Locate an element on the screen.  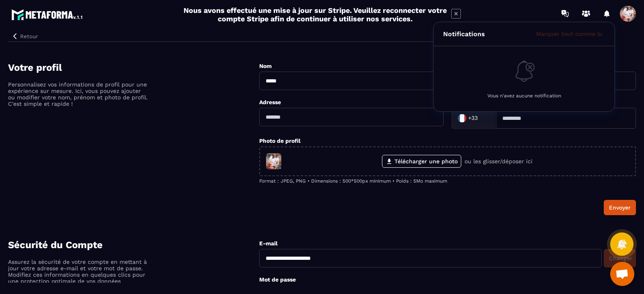
h4: Sécurité du Compte is located at coordinates (134, 245).